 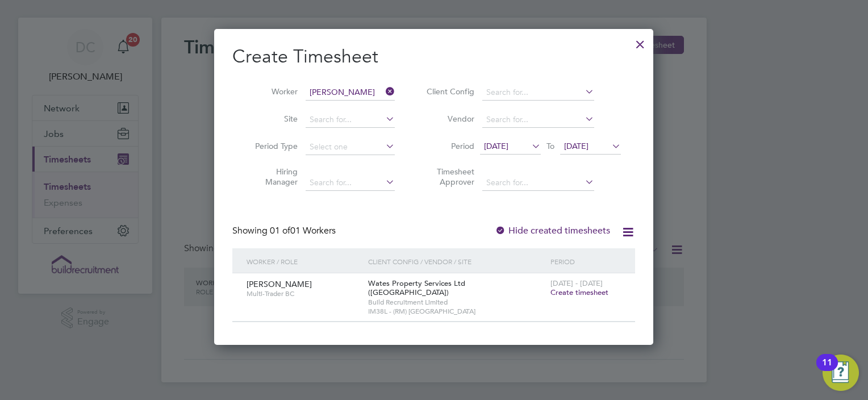 I want to click on span: 01 Workers, so click(x=303, y=231).